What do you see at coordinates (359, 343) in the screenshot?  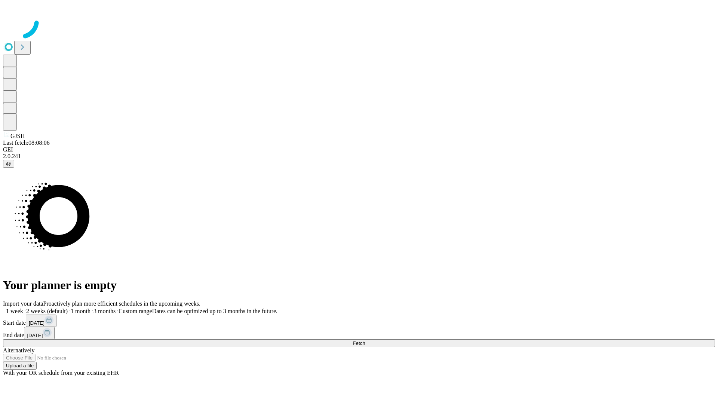 I see `button: Fetch` at bounding box center [359, 343].